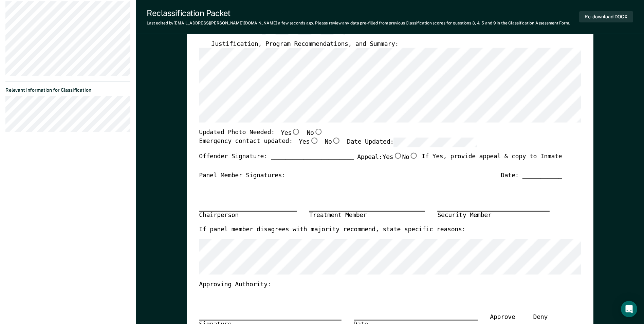  What do you see at coordinates (367, 215) in the screenshot?
I see `div: Treatment Member` at bounding box center [367, 215].